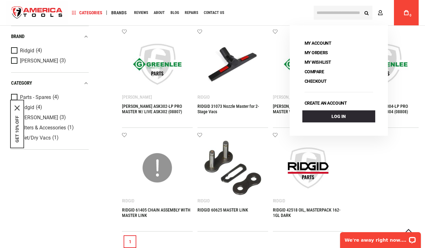 The image size is (425, 248). Describe the element at coordinates (233, 64) in the screenshot. I see `img: RIDGID 31073 Nozzle Master for 2-Stage Vacs` at that location.